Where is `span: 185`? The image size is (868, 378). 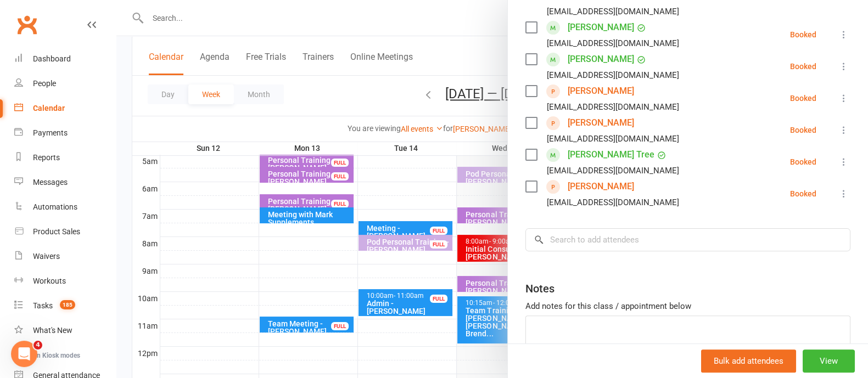 span: 185 is located at coordinates (68, 305).